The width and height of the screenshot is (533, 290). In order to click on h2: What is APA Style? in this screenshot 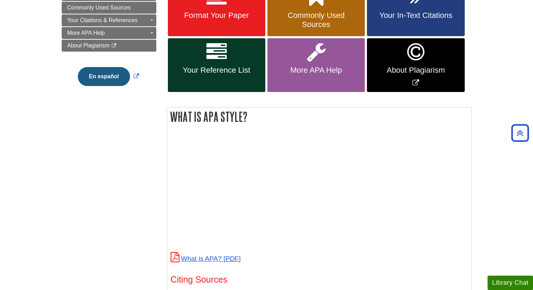, I will do `click(319, 116)`.